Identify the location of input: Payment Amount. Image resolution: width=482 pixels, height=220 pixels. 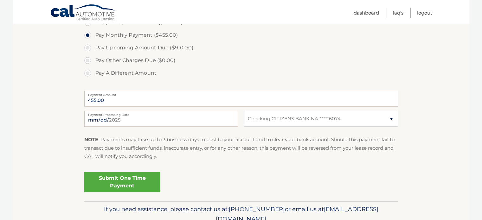
(241, 99).